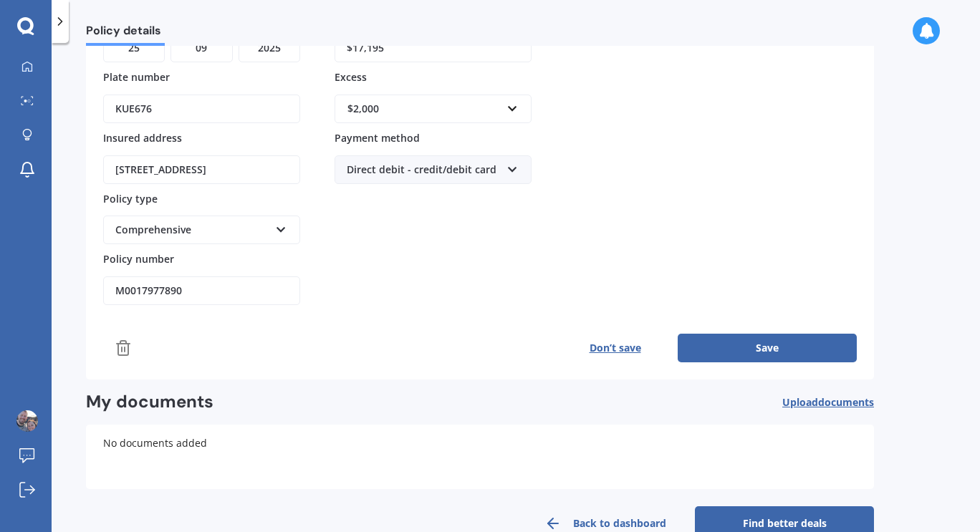  I want to click on span: Payment method, so click(377, 138).